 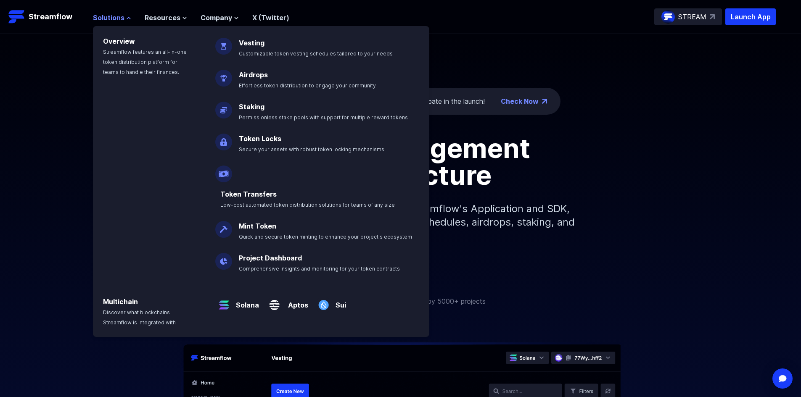 I want to click on a: Project Dashboard, so click(x=270, y=258).